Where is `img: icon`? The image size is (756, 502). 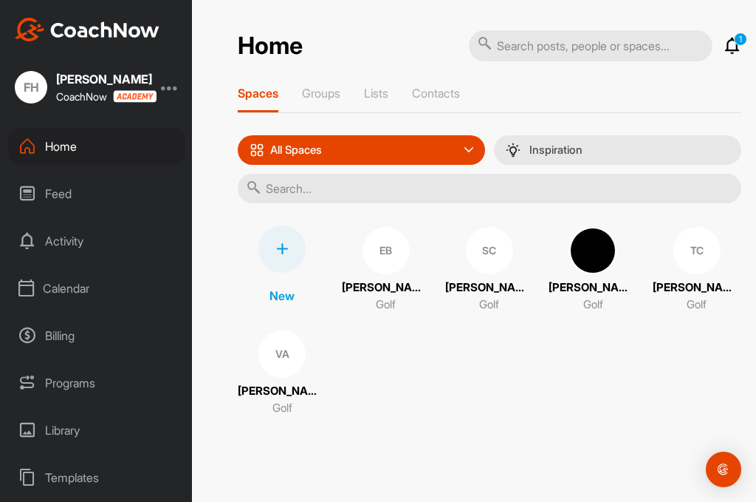 img: icon is located at coordinates (257, 150).